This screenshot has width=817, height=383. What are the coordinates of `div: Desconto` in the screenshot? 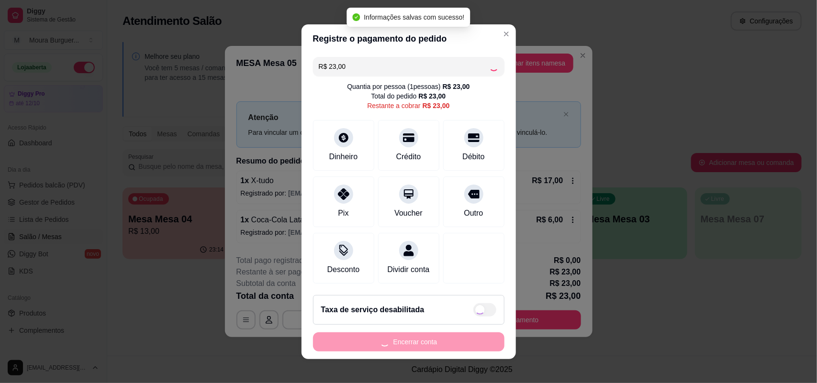 It's located at (344, 270).